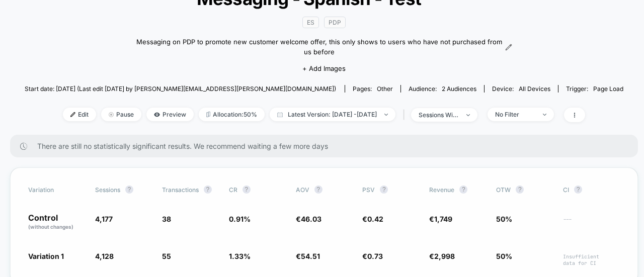 The width and height of the screenshot is (644, 277). Describe the element at coordinates (107, 190) in the screenshot. I see `span: Sessions` at that location.